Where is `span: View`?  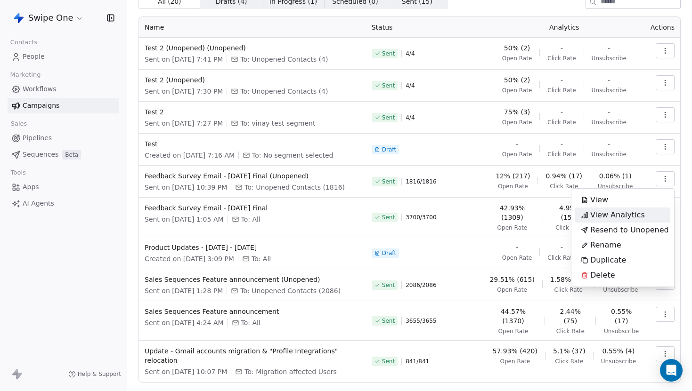
span: View is located at coordinates (599, 200).